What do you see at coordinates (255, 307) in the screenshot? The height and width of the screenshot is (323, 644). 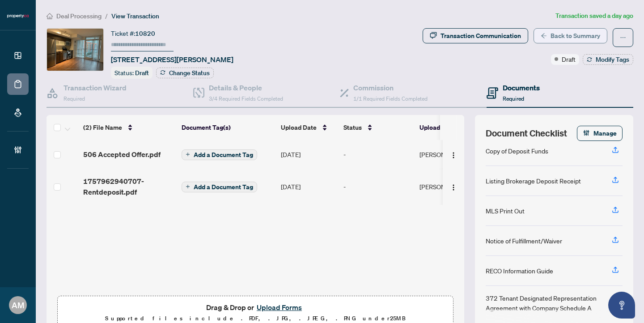 I see `span: Drag & Drop or` at bounding box center [255, 307].